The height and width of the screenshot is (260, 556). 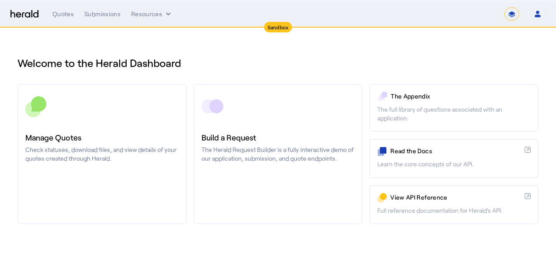 What do you see at coordinates (278, 63) in the screenshot?
I see `h1: Welcome to the Herald Dashboard` at bounding box center [278, 63].